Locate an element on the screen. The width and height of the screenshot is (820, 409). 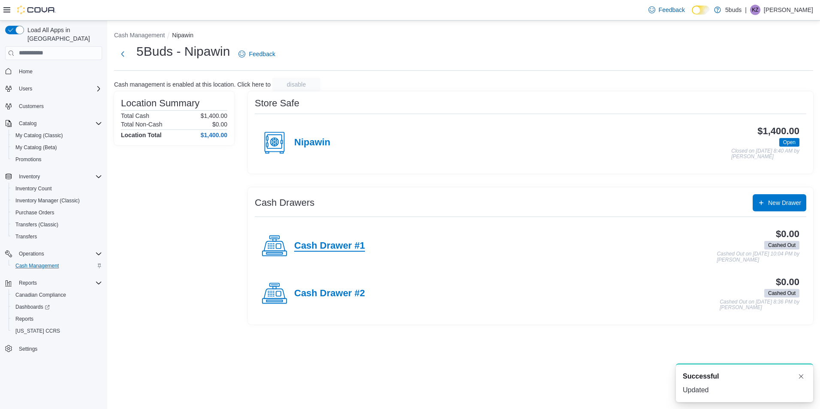
span: Settings is located at coordinates (28, 349).